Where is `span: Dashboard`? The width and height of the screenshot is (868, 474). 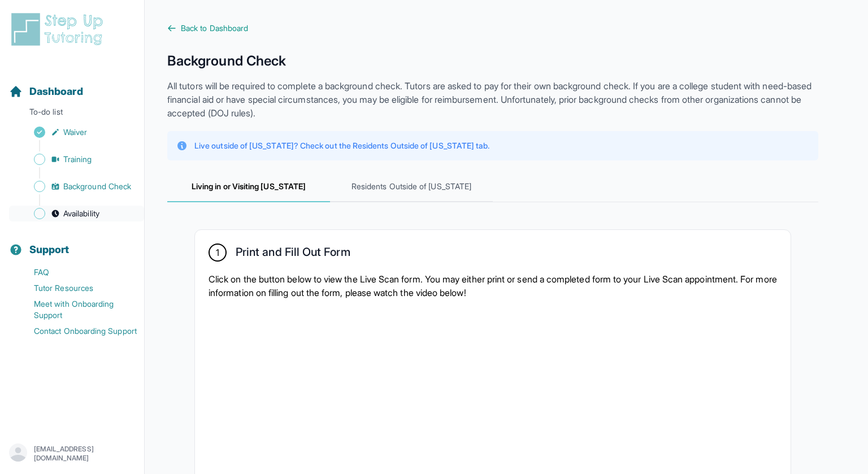
span: Dashboard is located at coordinates (56, 92).